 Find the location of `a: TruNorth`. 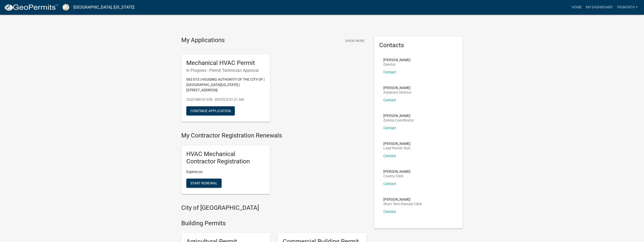

a: TruNorth is located at coordinates (627, 7).